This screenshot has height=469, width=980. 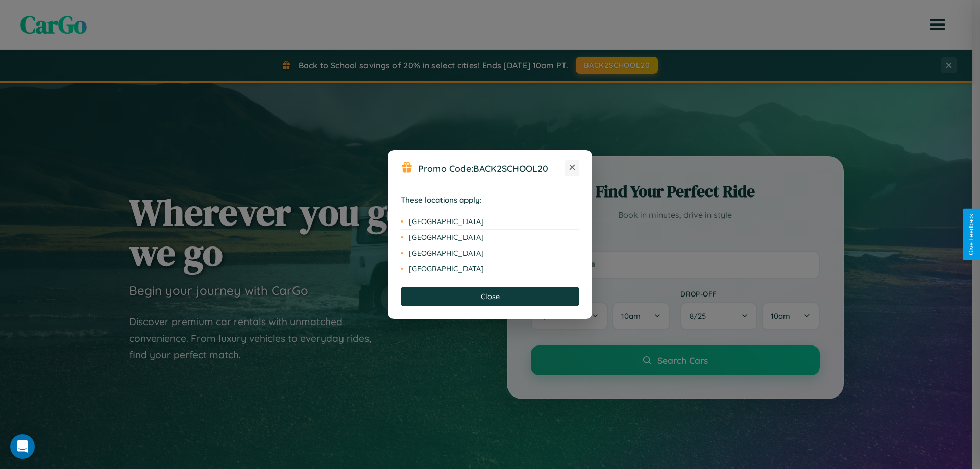 What do you see at coordinates (972, 234) in the screenshot?
I see `div: Give Feedback` at bounding box center [972, 234].